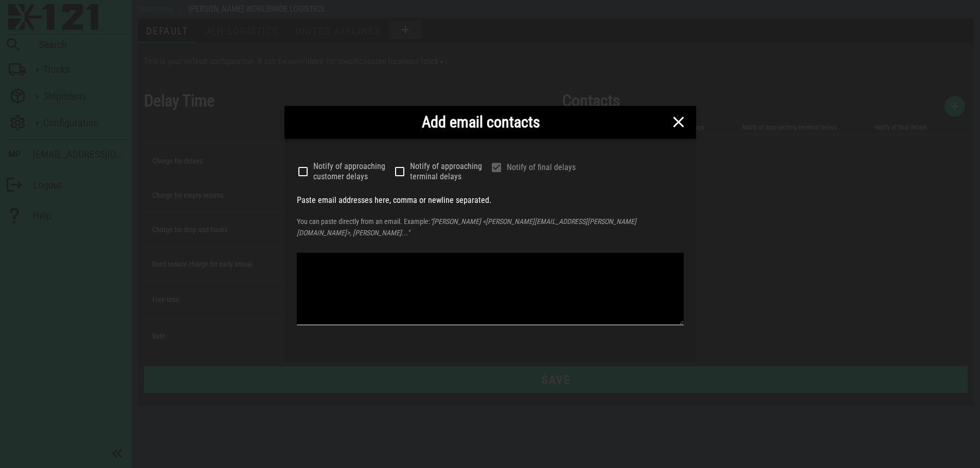  Describe the element at coordinates (490, 228) in the screenshot. I see `p: You can paste directly from an email. Example:` at that location.